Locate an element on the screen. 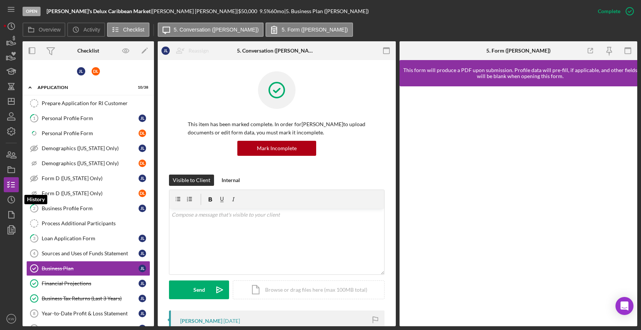 This screenshot has height=330, width=641. a: 2Business Profile FormJL is located at coordinates (88, 209).